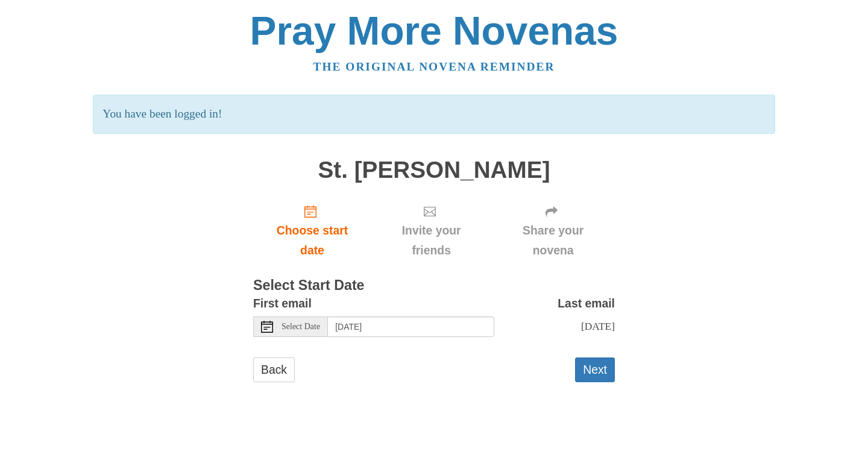 The height and width of the screenshot is (469, 868). What do you see at coordinates (282, 303) in the screenshot?
I see `label: First email` at bounding box center [282, 303].